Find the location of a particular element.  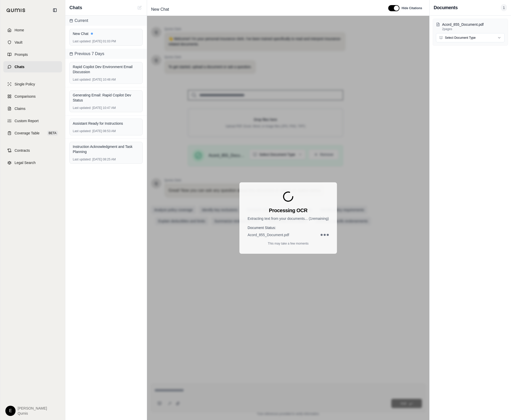

span: Contracts is located at coordinates (22, 151).